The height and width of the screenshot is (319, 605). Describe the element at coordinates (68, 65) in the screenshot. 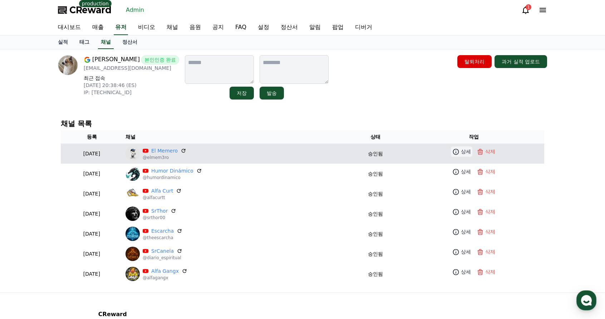

I see `img: profile image` at that location.